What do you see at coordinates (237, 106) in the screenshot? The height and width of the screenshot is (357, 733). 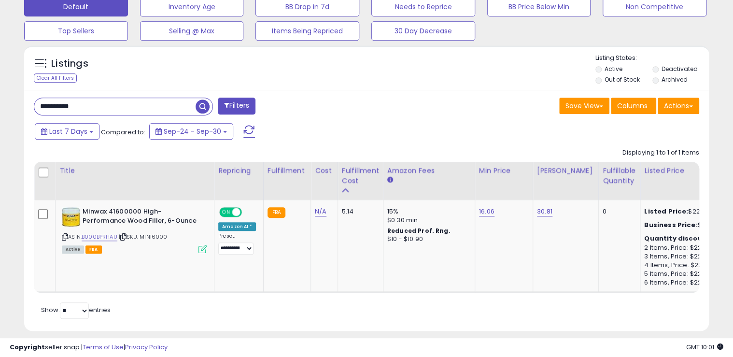 I see `button: Filters` at bounding box center [237, 106].